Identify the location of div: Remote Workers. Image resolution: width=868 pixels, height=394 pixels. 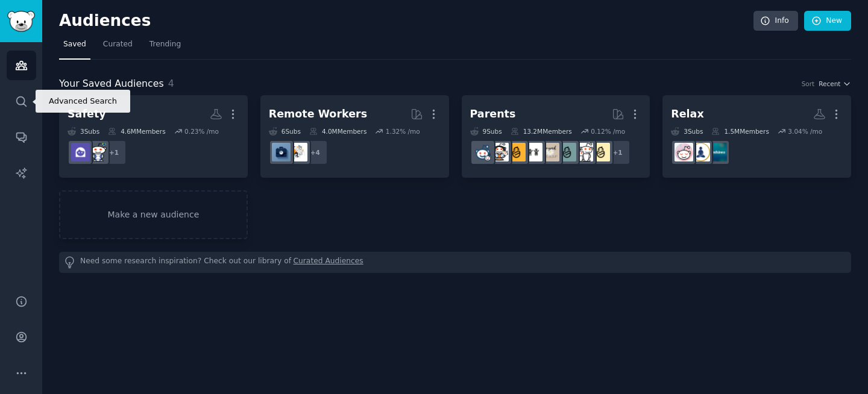
(318, 114).